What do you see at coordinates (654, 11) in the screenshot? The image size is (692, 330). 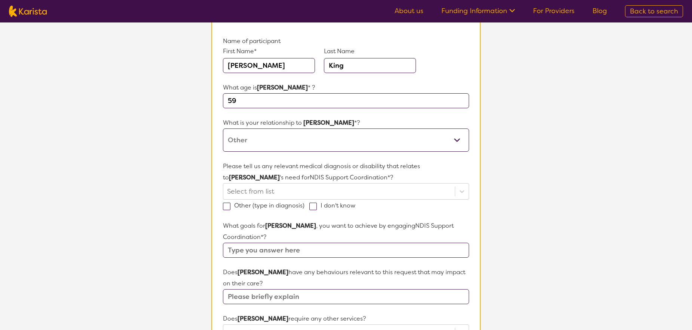 I see `span: Back to search` at bounding box center [654, 11].